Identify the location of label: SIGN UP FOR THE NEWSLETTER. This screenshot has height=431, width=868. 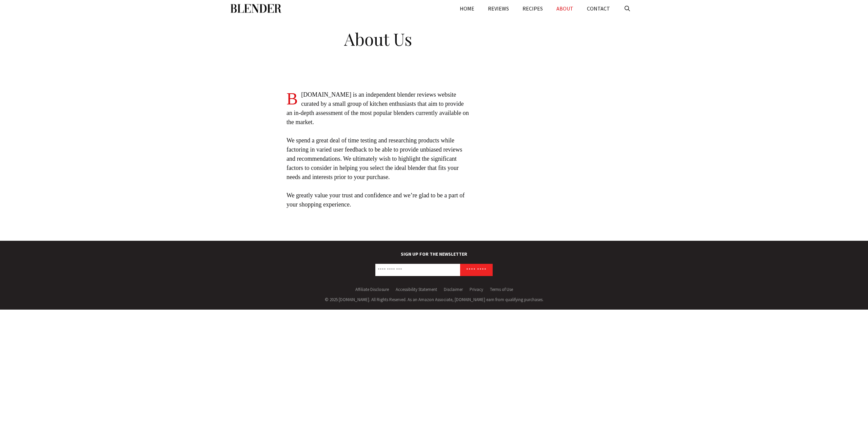
(434, 255).